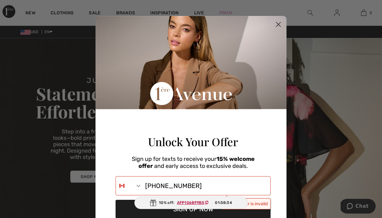 Image resolution: width=382 pixels, height=218 pixels. What do you see at coordinates (201, 166) in the screenshot?
I see `span: and early access to exclusive deals.` at bounding box center [201, 166].